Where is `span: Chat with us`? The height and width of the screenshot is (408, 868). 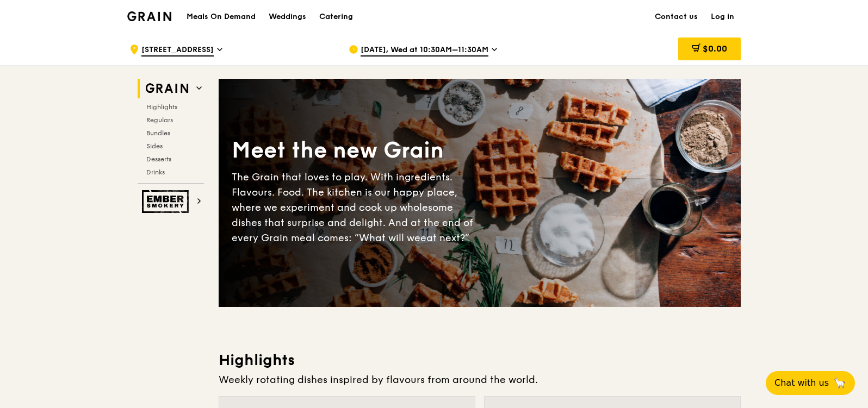 span: Chat with us is located at coordinates (802, 384).